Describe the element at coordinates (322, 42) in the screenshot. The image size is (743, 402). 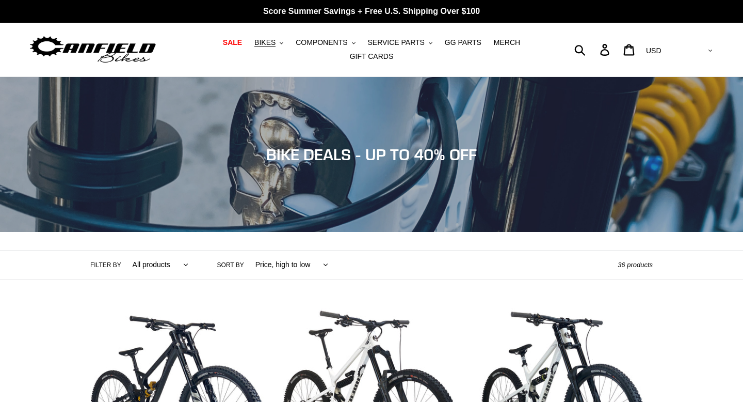
I see `span: COMPONENTS` at that location.